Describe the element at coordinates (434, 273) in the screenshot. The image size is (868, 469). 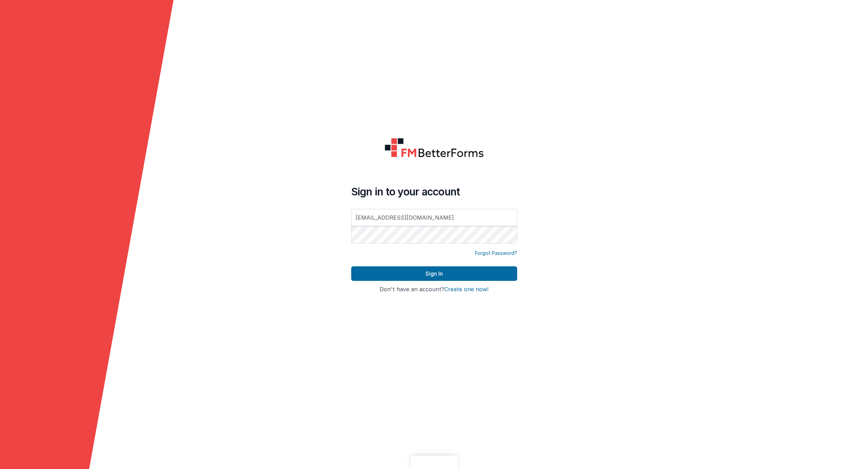
I see `button: Sign In` at that location.